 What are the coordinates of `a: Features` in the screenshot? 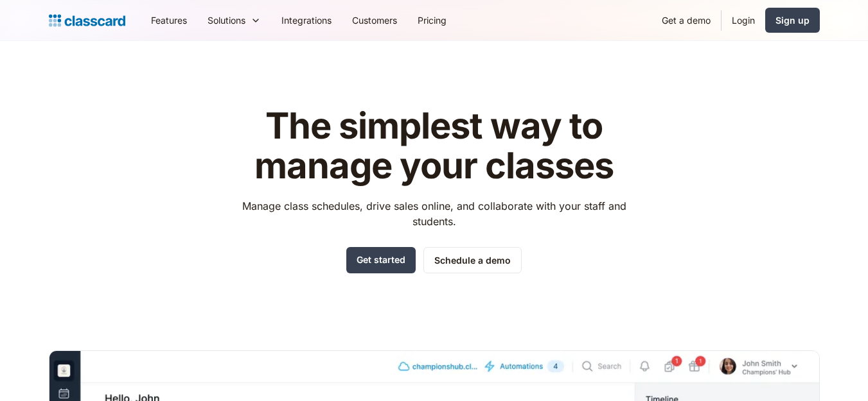 It's located at (169, 20).